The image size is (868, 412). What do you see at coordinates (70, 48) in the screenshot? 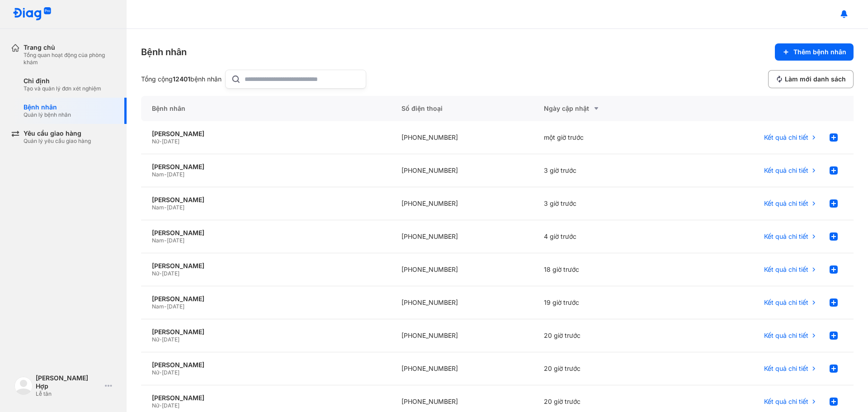
I see `div: Trang chủ` at bounding box center [70, 48].